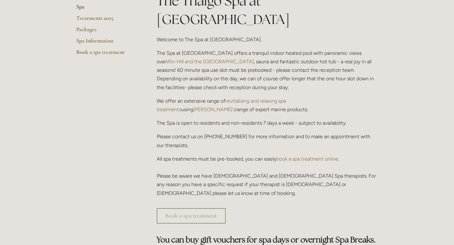 This screenshot has width=454, height=245. What do you see at coordinates (106, 43) in the screenshot?
I see `a: Spa Information` at bounding box center [106, 43].